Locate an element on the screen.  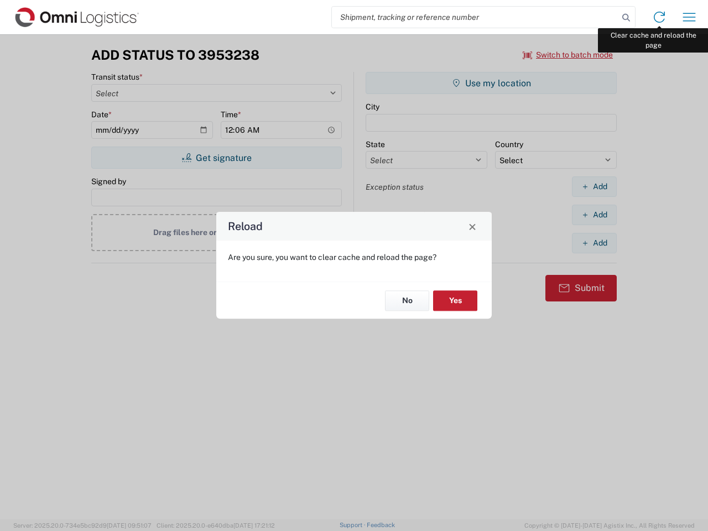
h4: Reload is located at coordinates (245, 226).